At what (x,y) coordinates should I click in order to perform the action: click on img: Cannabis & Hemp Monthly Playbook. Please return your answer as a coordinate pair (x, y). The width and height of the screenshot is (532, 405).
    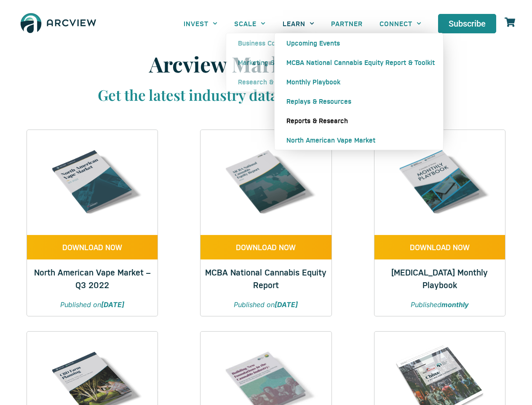
    Looking at the image, I should click on (440, 182).